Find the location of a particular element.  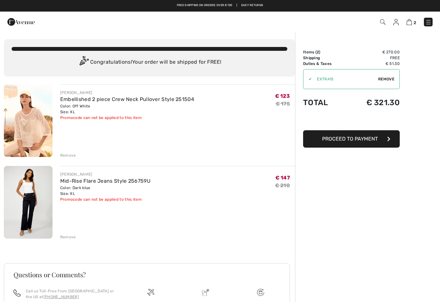

a: Free shipping on orders over €130 is located at coordinates (204, 5).